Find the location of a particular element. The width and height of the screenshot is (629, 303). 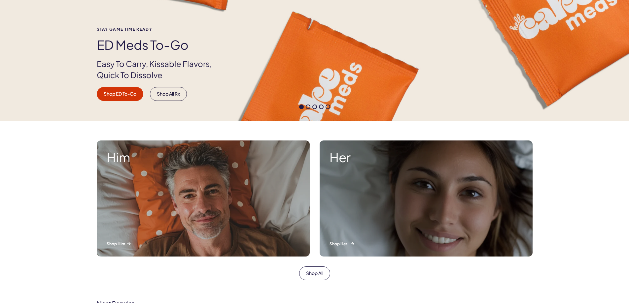

h1: ED Meds to-go is located at coordinates (160, 45).